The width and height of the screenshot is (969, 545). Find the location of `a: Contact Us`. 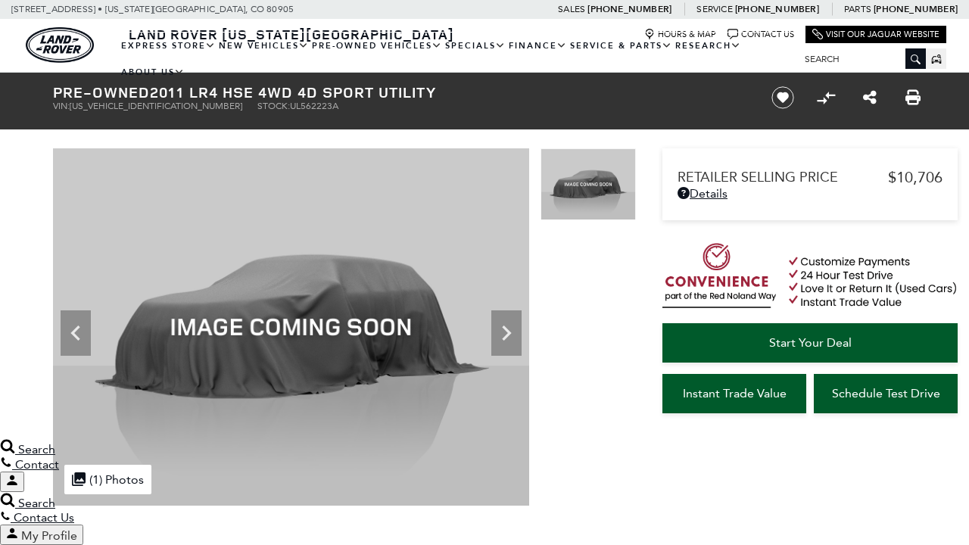

a: Contact Us is located at coordinates (761, 34).